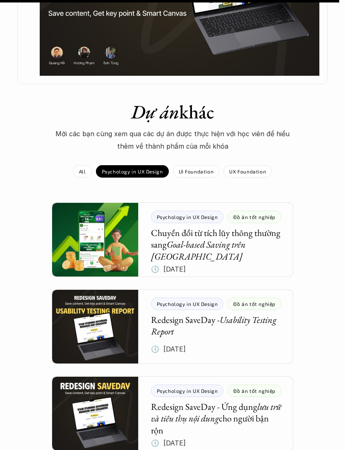 The width and height of the screenshot is (345, 450). Describe the element at coordinates (132, 171) in the screenshot. I see `p: Psychology in UX Design` at that location.